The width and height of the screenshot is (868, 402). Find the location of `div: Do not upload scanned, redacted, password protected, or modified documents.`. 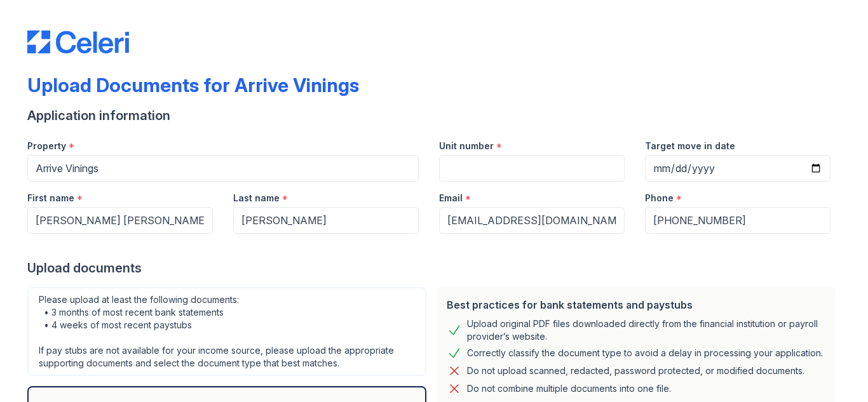

div: Do not upload scanned, redacted, password protected, or modified documents. is located at coordinates (635, 371).